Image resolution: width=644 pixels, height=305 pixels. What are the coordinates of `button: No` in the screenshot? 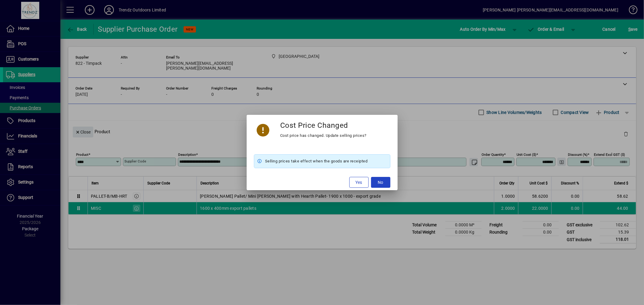 It's located at (381, 182).